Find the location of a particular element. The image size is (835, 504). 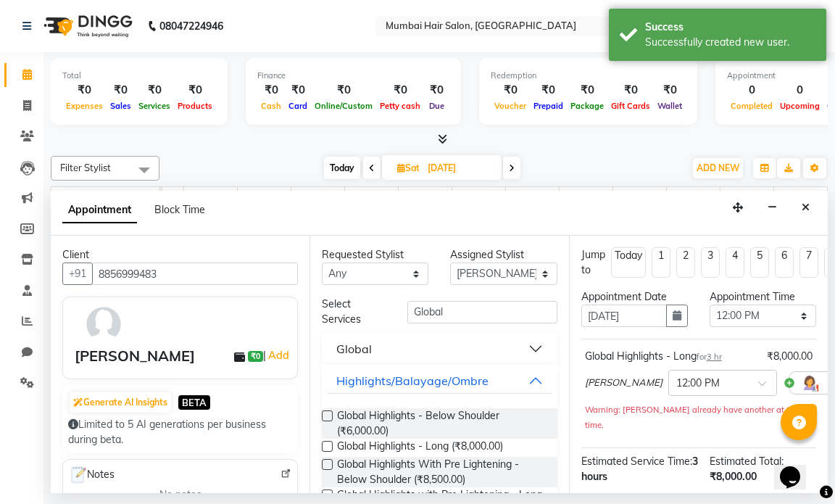

li: 3 is located at coordinates (710, 263).